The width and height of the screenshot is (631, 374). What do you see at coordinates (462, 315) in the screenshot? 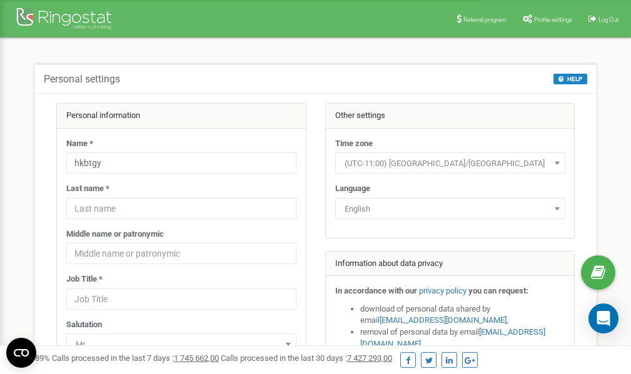
I see `li: download of personal data shared by email ,` at bounding box center [462, 315].